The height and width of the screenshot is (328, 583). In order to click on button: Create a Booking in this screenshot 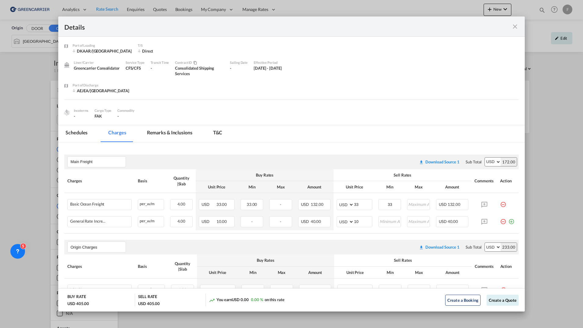, I will do `click(463, 300)`.